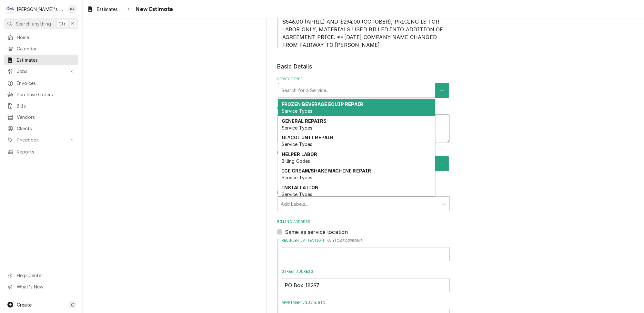 This screenshot has height=313, width=644. What do you see at coordinates (366, 303) in the screenshot?
I see `label: Apartment, Suite, etc.` at bounding box center [366, 303].